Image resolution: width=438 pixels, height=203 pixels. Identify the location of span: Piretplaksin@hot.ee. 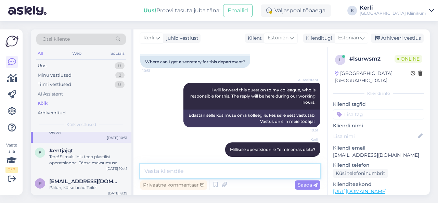
(85, 181).